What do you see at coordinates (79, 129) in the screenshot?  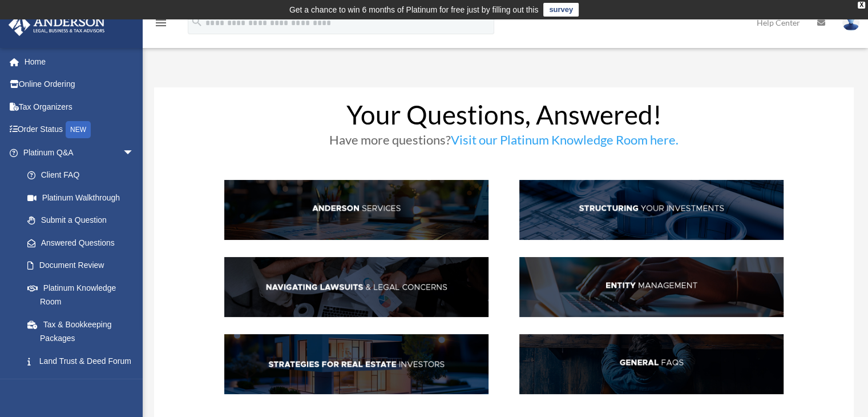 I see `a: Order StatusNEW` at bounding box center [79, 129].